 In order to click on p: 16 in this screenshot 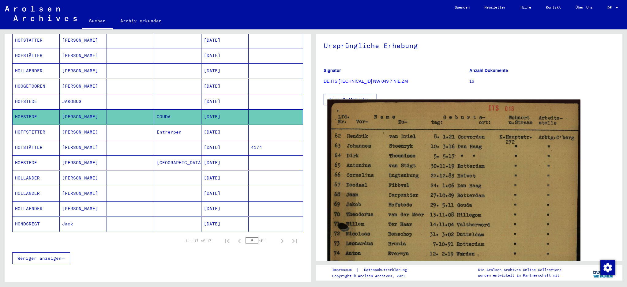, I will do `click(542, 81)`.